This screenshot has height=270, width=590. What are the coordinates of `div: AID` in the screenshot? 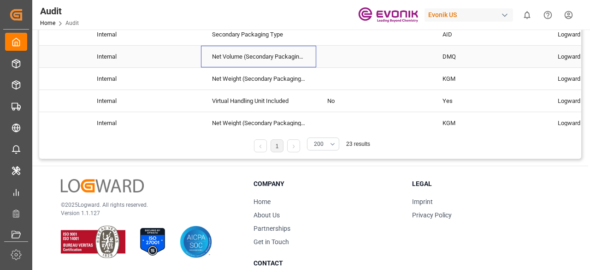 It's located at (489, 34).